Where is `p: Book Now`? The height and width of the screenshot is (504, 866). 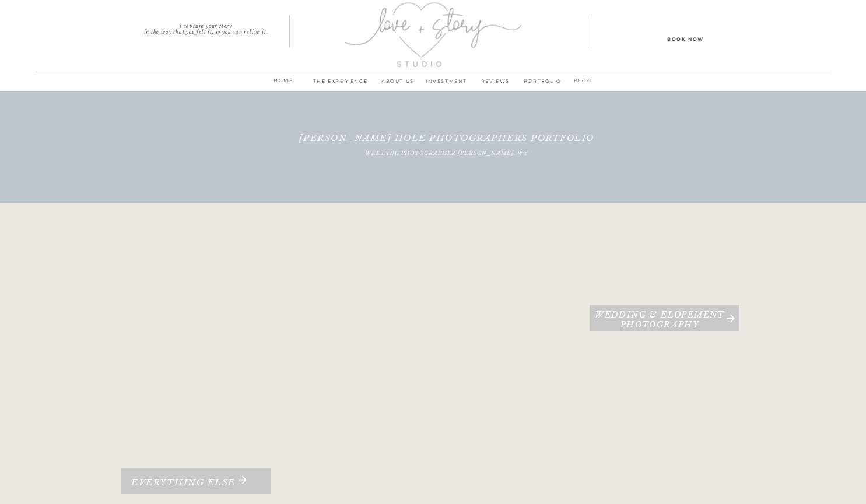
p: Book Now is located at coordinates (685, 39).